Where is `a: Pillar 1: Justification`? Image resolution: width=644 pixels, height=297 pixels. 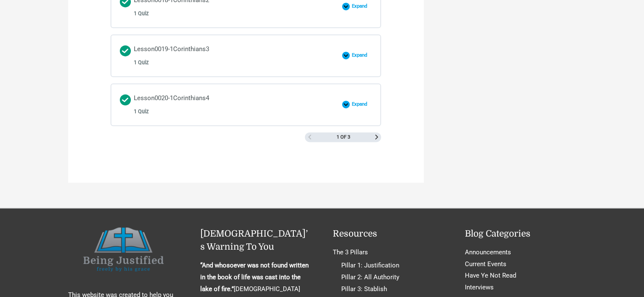 a: Pillar 1: Justification is located at coordinates (370, 266).